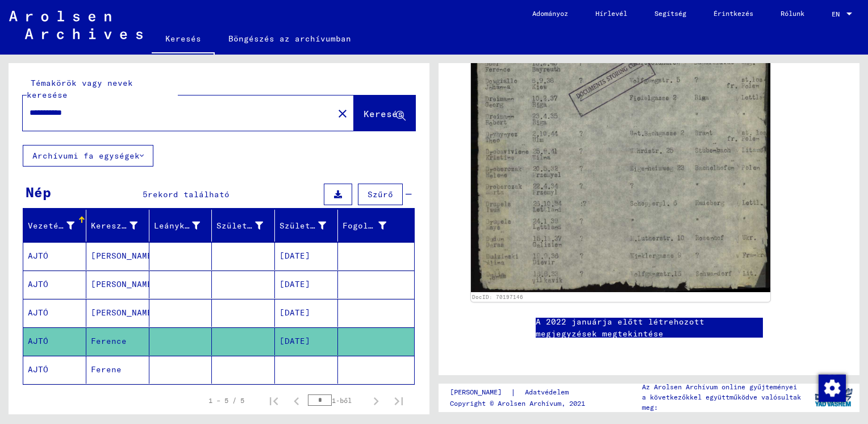 The height and width of the screenshot is (424, 868). What do you see at coordinates (549, 392) in the screenshot?
I see `a: Adatvédelem` at bounding box center [549, 392].